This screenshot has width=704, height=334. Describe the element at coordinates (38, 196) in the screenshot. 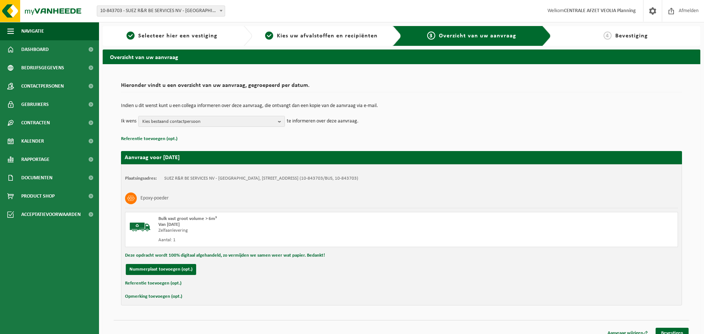

I see `span: Product Shop` at that location.